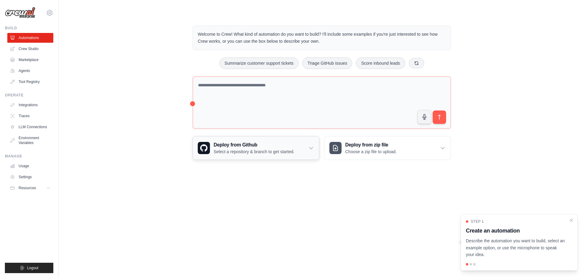 This screenshot has height=278, width=585. Describe the element at coordinates (381, 63) in the screenshot. I see `button: Score inbound leads` at that location.